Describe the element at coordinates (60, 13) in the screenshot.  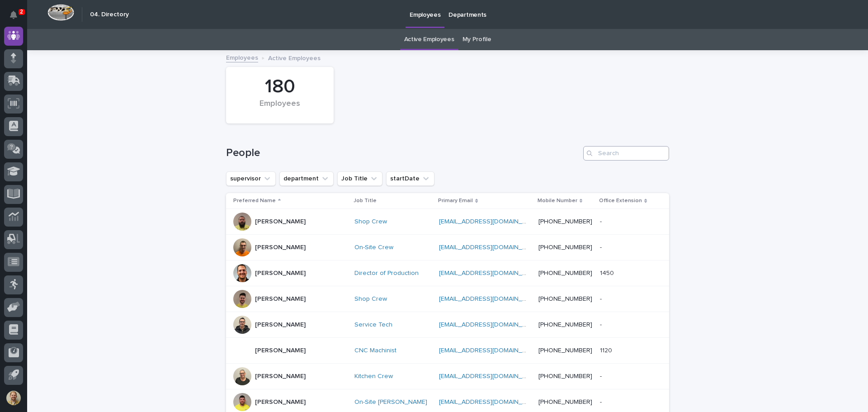
I see `img: Workspace Logo` at that location.